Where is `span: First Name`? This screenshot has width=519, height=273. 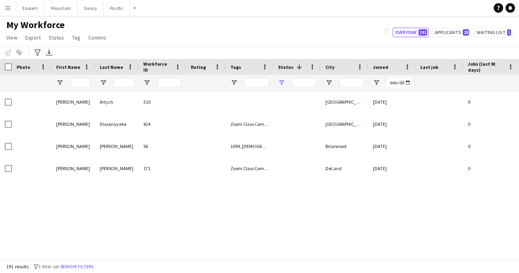
span: First Name is located at coordinates (68, 67).